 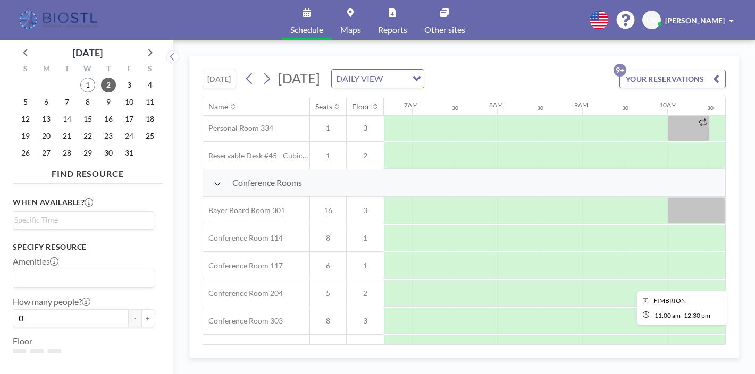 What do you see at coordinates (46, 136) in the screenshot?
I see `span: Monday, October 20, 2025` at bounding box center [46, 136].